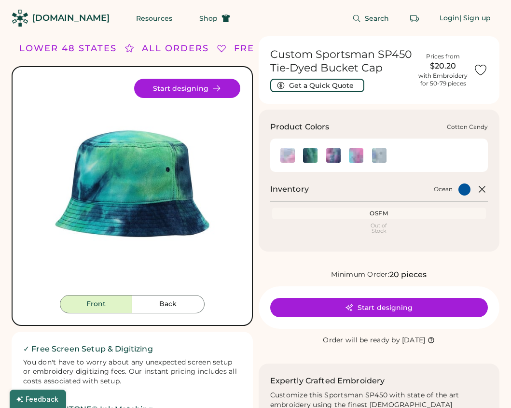 Image resolution: width=511 pixels, height=408 pixels. Describe the element at coordinates (475, 18) in the screenshot. I see `div: | Sign up` at that location.